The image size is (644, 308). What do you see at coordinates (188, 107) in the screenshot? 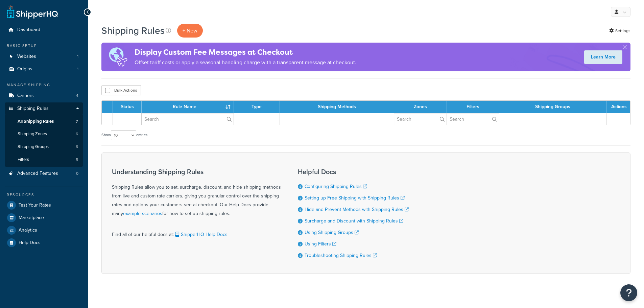
I see `th: Rule Name` at bounding box center [188, 107].